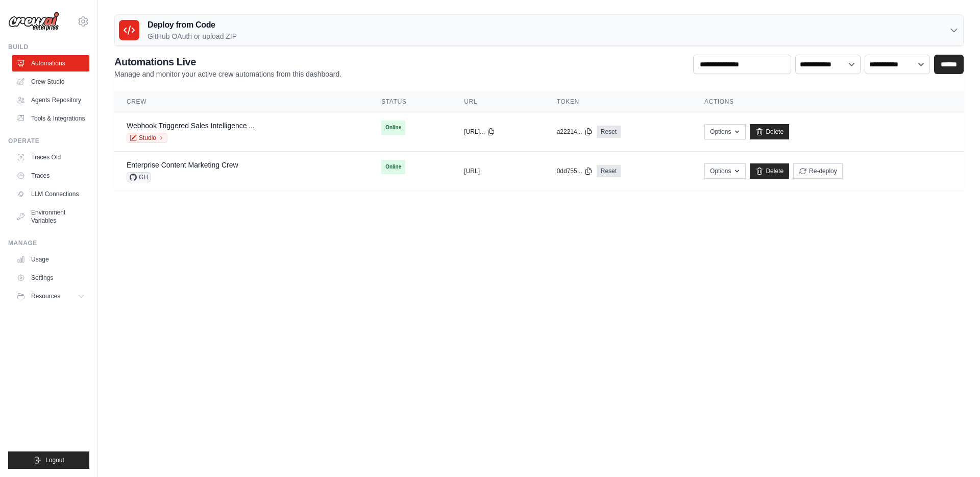  What do you see at coordinates (49, 243) in the screenshot?
I see `div: Manage` at bounding box center [49, 243].